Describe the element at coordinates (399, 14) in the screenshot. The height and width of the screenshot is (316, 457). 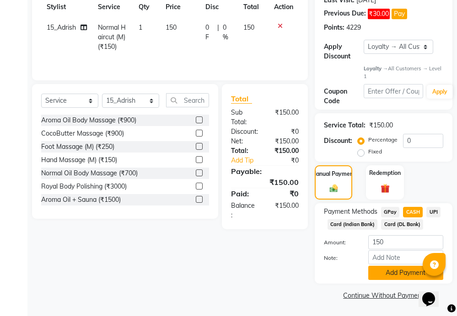
I see `button: Pay` at that location.